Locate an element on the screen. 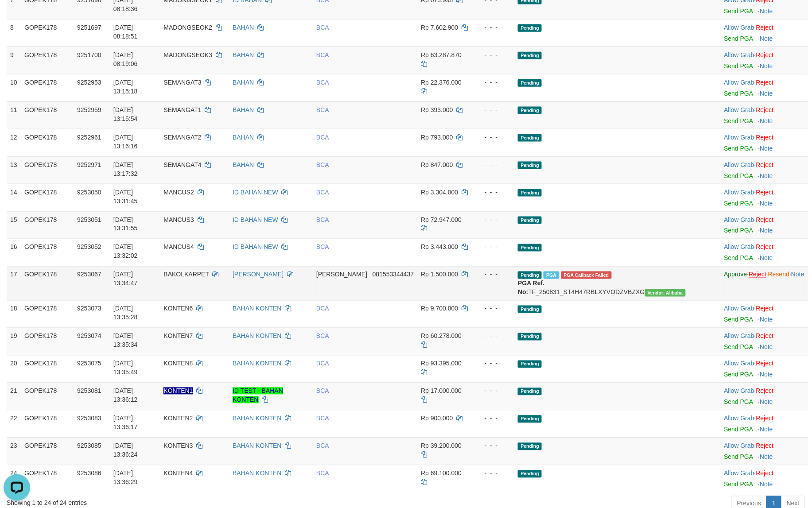 The image size is (812, 508). span: 9251700 is located at coordinates (89, 55).